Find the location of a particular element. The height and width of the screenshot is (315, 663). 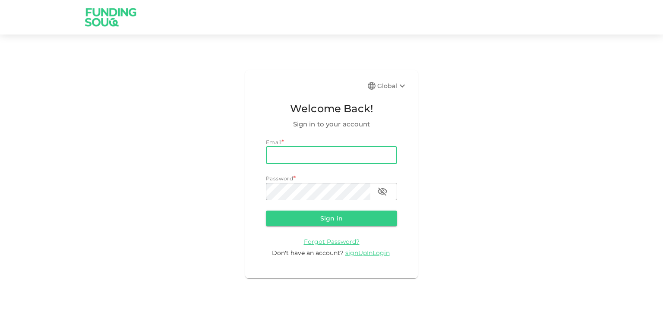

span: Password is located at coordinates (279, 178).